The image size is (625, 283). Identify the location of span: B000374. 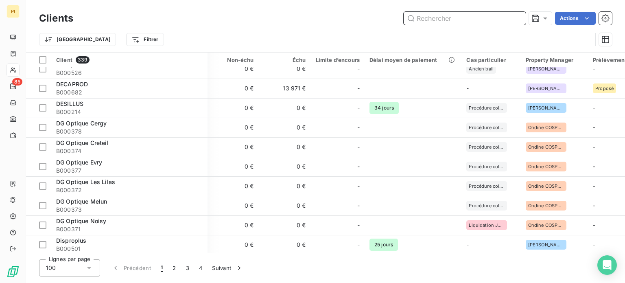
(129, 151).